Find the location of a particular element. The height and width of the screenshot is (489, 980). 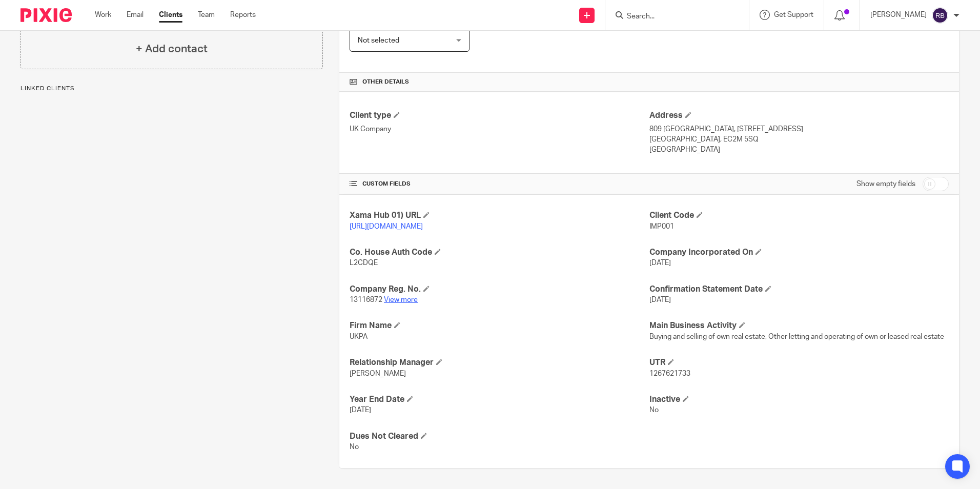

span: Other details is located at coordinates (385, 82).